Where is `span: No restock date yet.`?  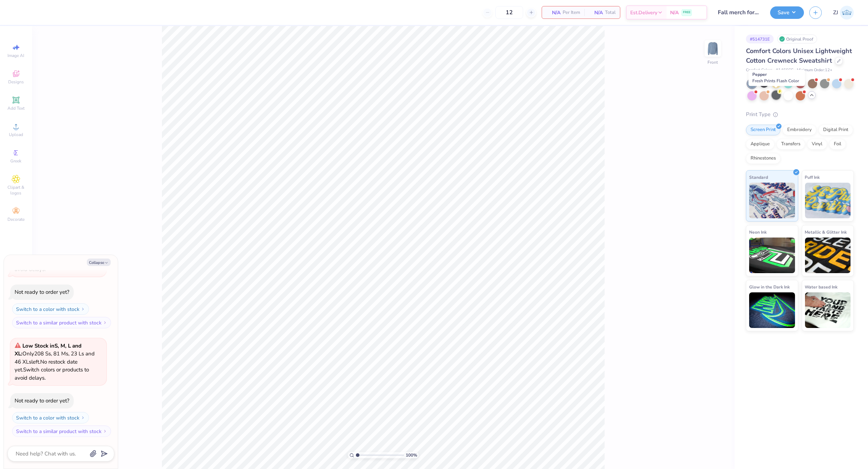
span: No restock date yet. is located at coordinates (46, 366).